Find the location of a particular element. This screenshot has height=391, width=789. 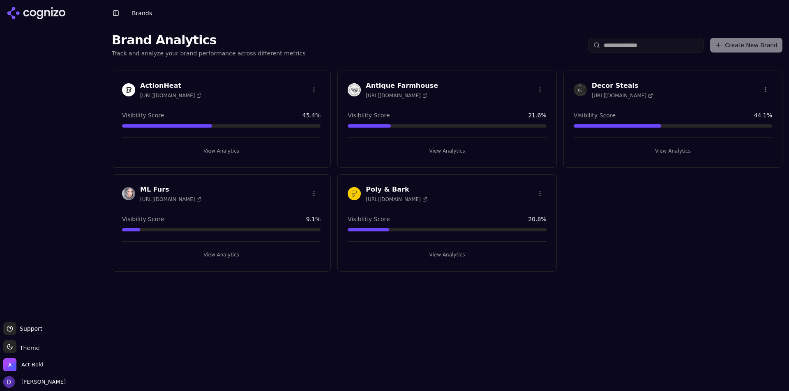

img: ActionHeat is located at coordinates (129, 90).